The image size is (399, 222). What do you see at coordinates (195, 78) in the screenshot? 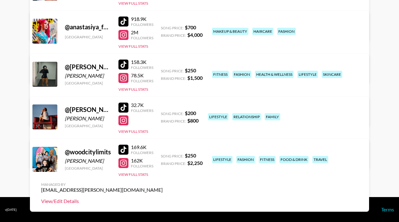
I see `strong: $ 1,500` at bounding box center [195, 78].